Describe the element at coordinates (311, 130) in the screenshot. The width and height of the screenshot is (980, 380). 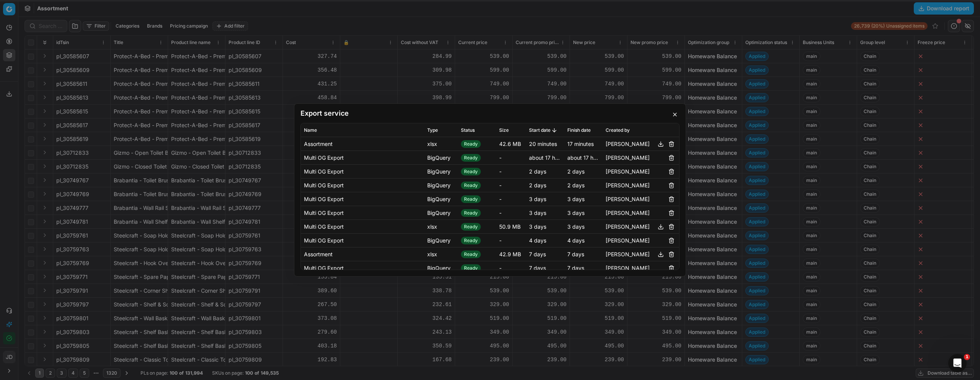
I see `span: Name` at that location.